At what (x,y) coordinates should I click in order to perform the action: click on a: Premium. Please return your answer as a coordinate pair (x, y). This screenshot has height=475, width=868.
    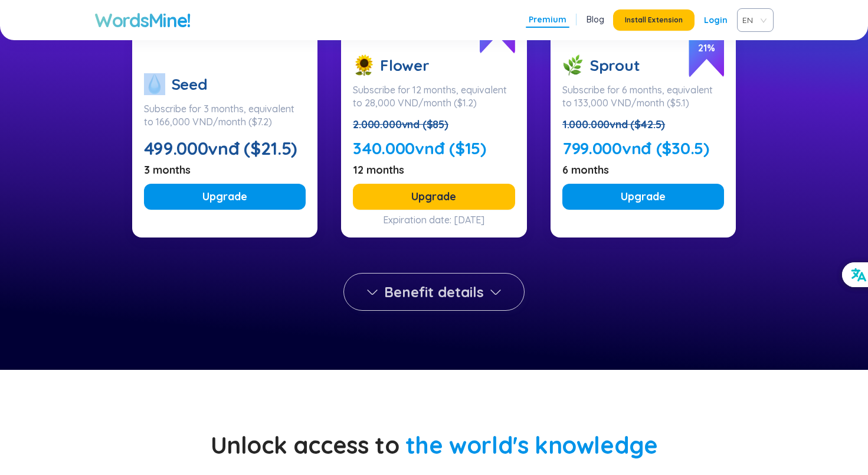
    Looking at the image, I should click on (548, 19).